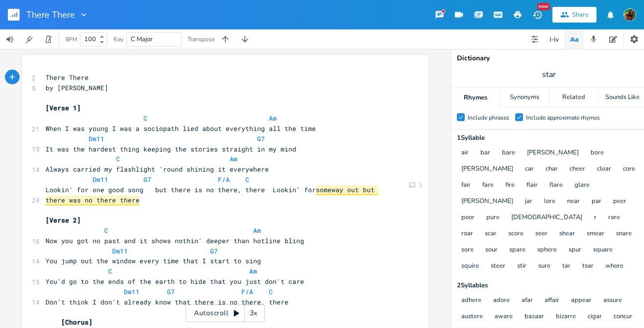 Image resolution: width=644 pixels, height=328 pixels. I want to click on button: squire, so click(470, 266).